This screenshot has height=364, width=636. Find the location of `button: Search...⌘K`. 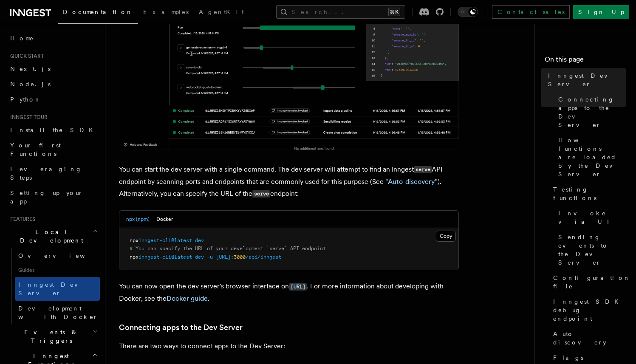

button: Search...⌘K is located at coordinates (341, 12).